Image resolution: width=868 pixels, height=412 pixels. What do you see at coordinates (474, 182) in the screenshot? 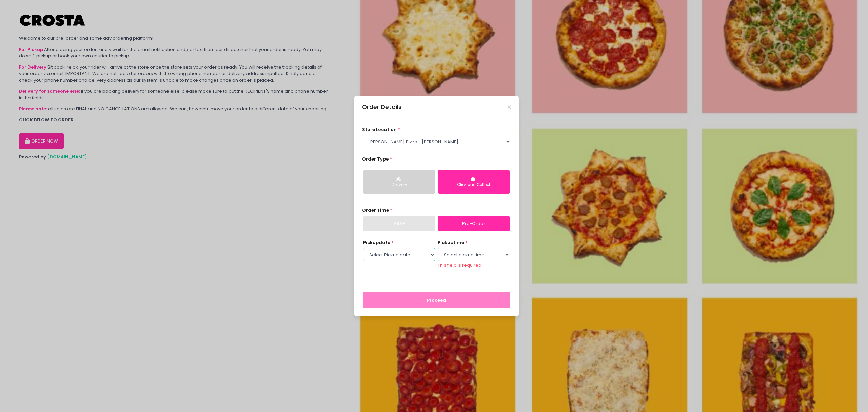
I see `button: Click and Collect` at bounding box center [474, 182].